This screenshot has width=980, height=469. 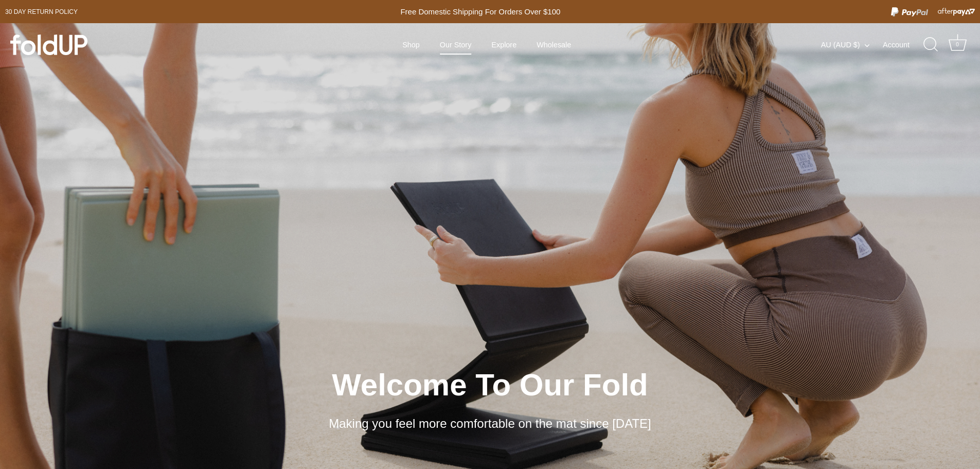 What do you see at coordinates (905, 45) in the screenshot?
I see `a: Account` at bounding box center [905, 45].